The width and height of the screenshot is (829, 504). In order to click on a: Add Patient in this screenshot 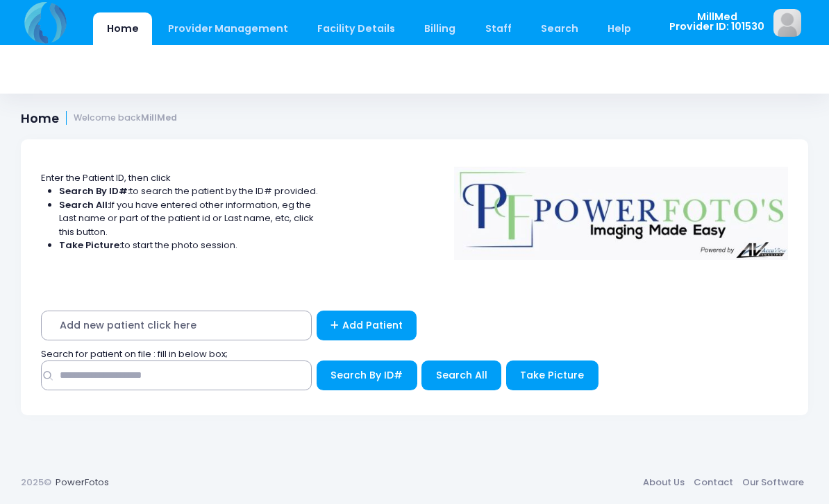, I will do `click(367, 325)`.